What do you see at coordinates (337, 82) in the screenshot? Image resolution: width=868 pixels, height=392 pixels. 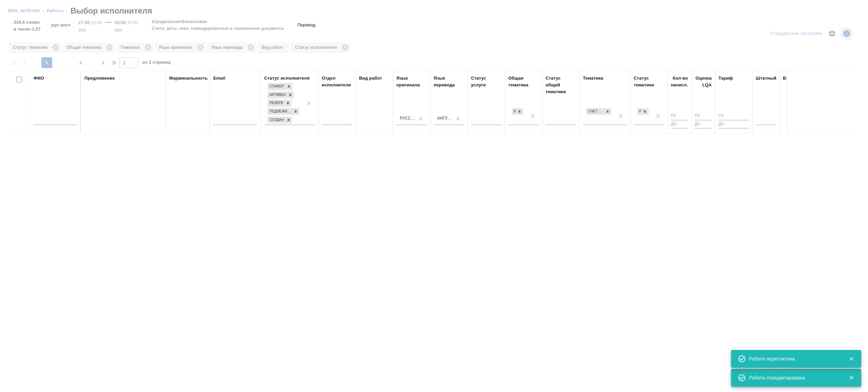 I see `div: Отдел исполнителя` at bounding box center [337, 82].